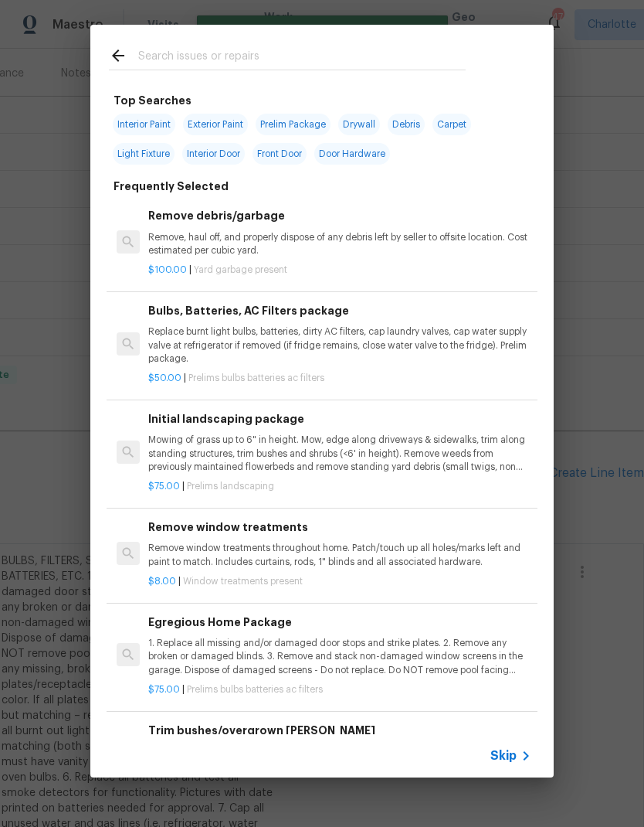 The height and width of the screenshot is (827, 644). What do you see at coordinates (302, 58) in the screenshot?
I see `input: Search issues or repairs` at bounding box center [302, 58].